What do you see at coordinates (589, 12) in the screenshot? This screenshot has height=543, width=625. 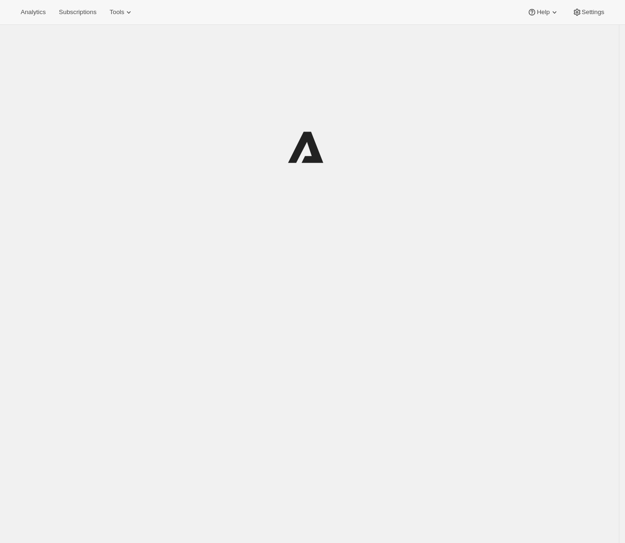 I see `button: Settings` at bounding box center [589, 12].